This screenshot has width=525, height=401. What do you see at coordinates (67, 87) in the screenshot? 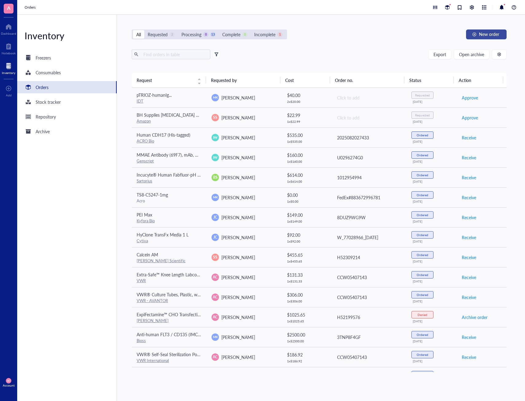
I see `a: Orders` at bounding box center [67, 87].